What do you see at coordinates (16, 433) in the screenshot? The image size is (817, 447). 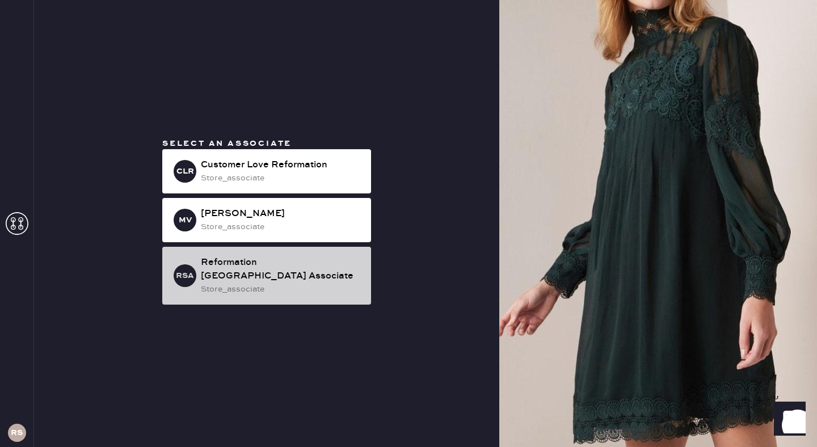 I see `h3: RS` at bounding box center [16, 433].